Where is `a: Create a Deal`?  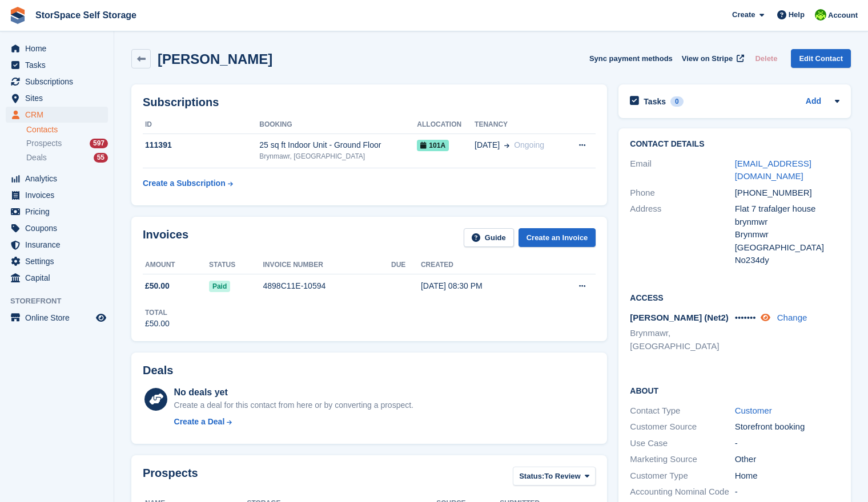
a: Create a Deal is located at coordinates (293, 421).